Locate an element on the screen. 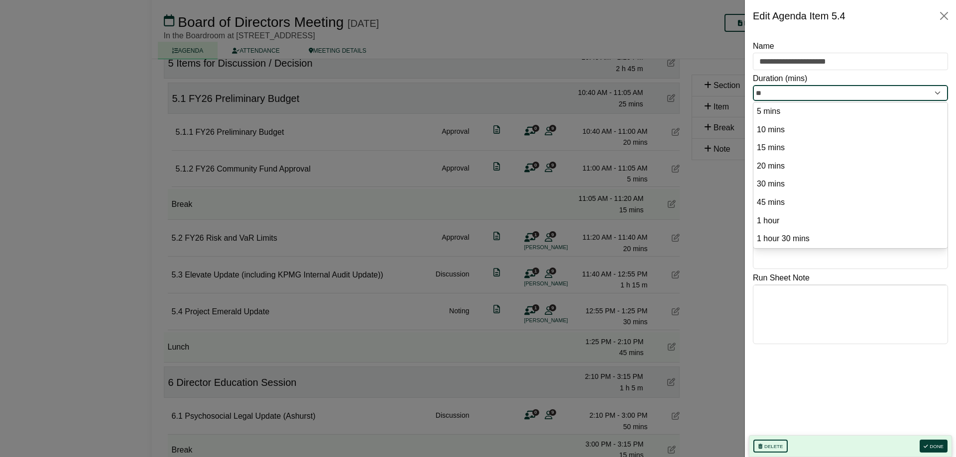 This screenshot has width=956, height=457. label: Name is located at coordinates (763, 46).